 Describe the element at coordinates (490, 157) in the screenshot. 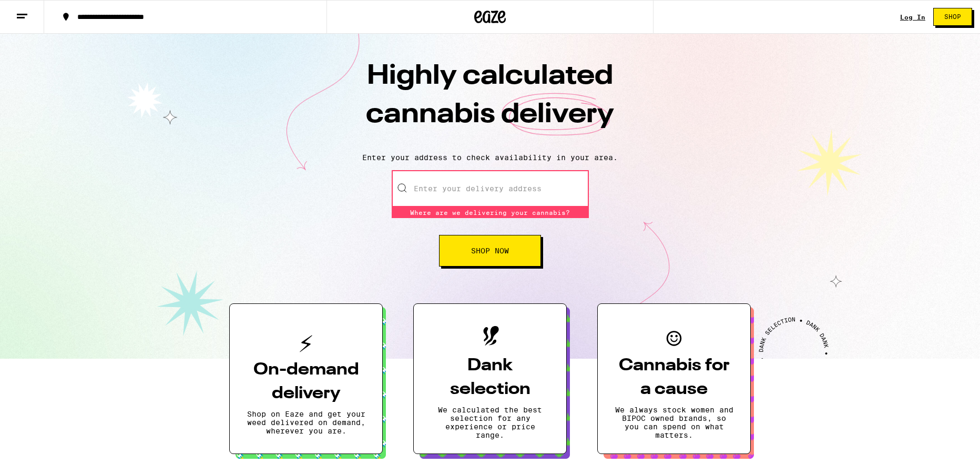

I see `p: Enter your address to check availability in your area.` at that location.